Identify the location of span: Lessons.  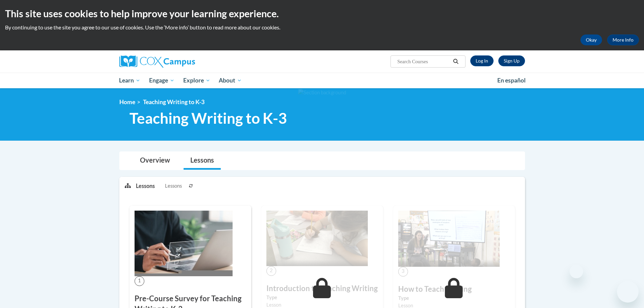
(173, 186).